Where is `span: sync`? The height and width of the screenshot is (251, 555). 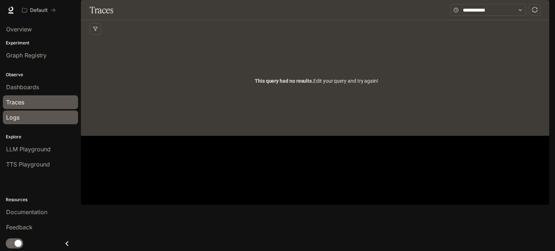
span: sync is located at coordinates (535, 10).